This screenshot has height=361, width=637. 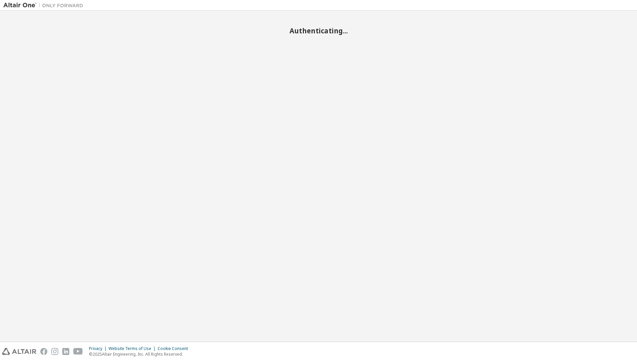 I want to click on img: altair_logo.svg, so click(x=19, y=351).